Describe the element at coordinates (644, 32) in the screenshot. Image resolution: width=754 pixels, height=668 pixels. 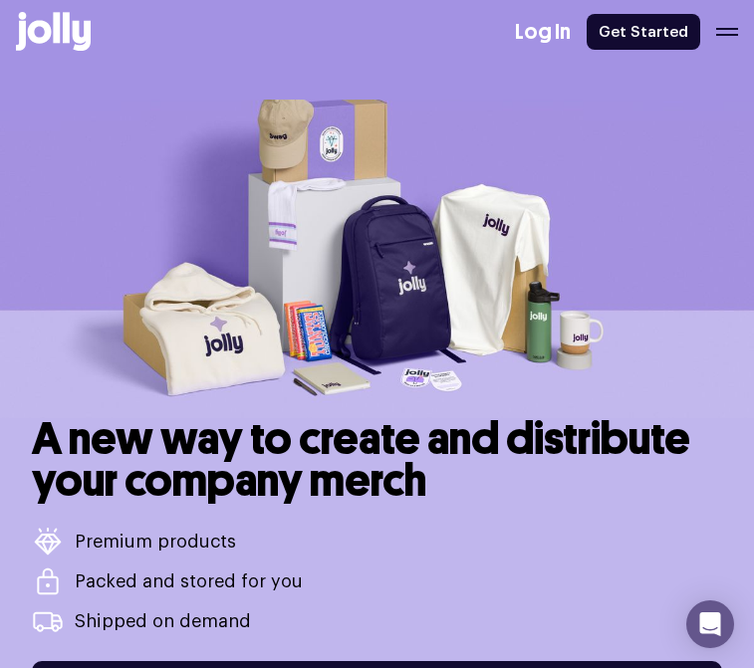
I see `a: Get Started` at that location.